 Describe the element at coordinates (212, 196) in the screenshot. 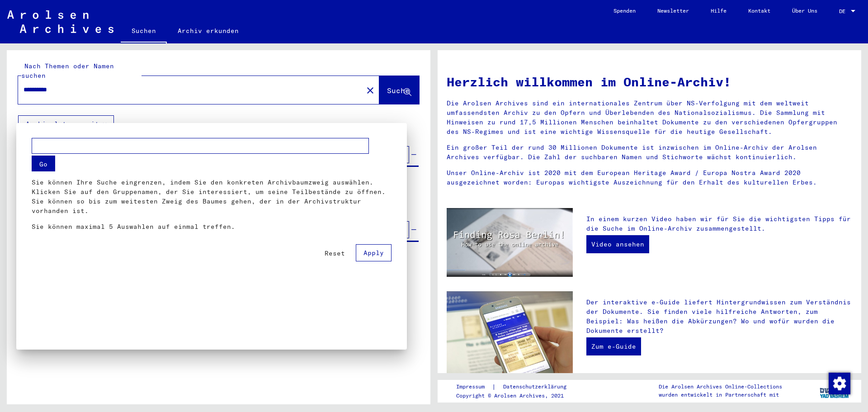

I see `p: Sie können Ihre Suche eingrenzen, indem Sie den konkreten Archivbaumzweig auswählen. Klicken Sie ...` at that location.